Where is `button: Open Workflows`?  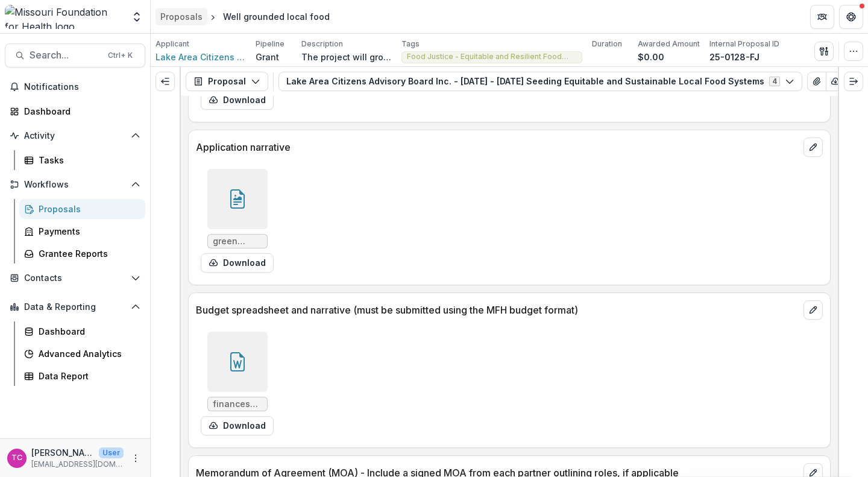 button: Open Workflows is located at coordinates (75, 185).